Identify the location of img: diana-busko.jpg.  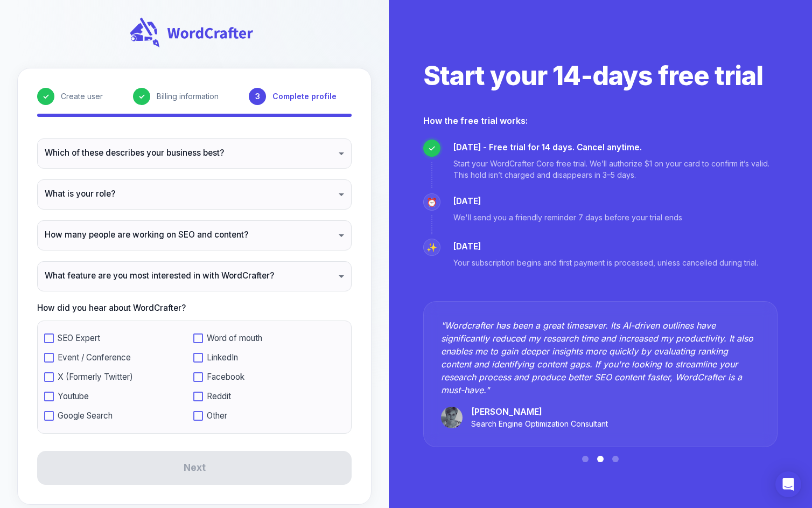
(452, 417).